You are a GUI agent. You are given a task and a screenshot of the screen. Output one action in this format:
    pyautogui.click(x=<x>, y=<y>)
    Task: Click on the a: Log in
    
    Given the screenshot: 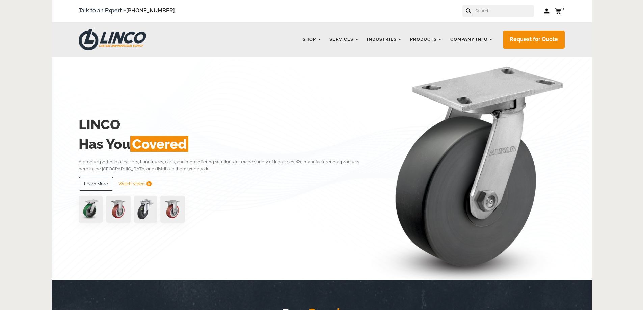 What is the action you would take?
    pyautogui.click(x=547, y=11)
    